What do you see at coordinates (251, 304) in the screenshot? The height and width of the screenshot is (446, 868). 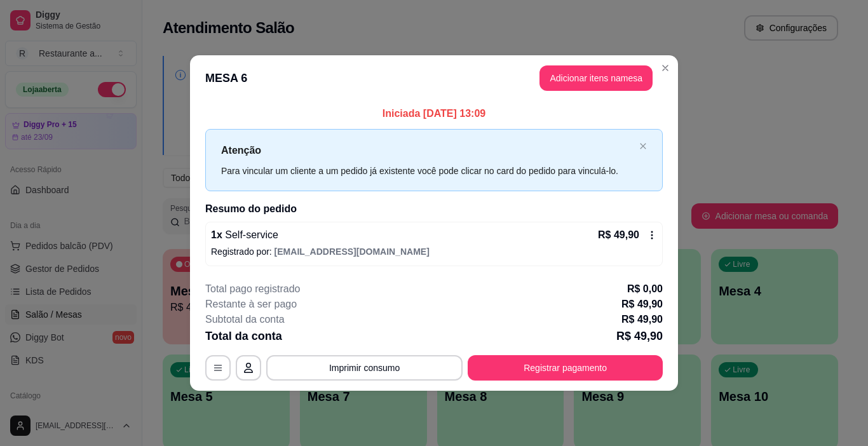 I see `p: Restante à ser pago` at bounding box center [251, 304].